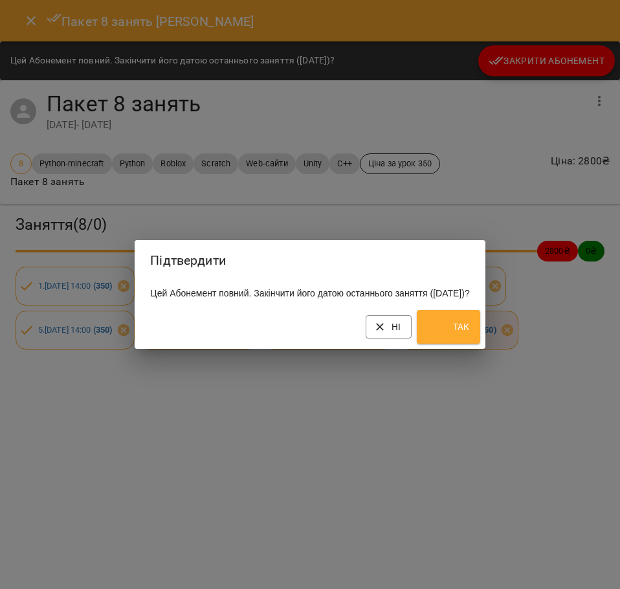  What do you see at coordinates (449, 327) in the screenshot?
I see `span: Так` at bounding box center [449, 327].